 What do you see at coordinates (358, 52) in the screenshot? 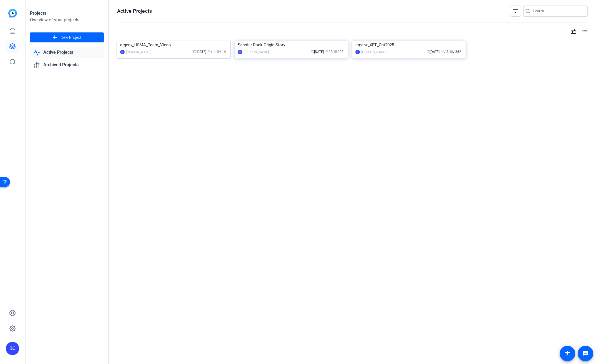
I see `div: MF` at bounding box center [358, 52].